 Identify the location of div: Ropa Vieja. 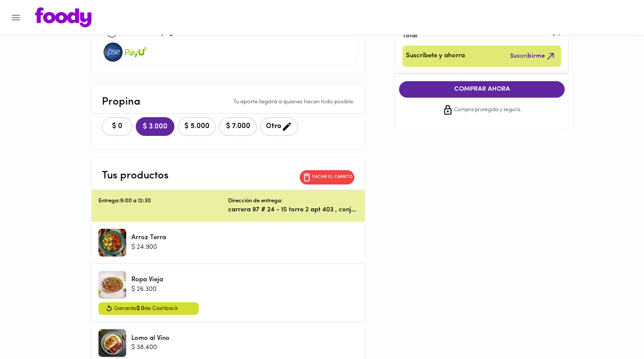
(112, 285).